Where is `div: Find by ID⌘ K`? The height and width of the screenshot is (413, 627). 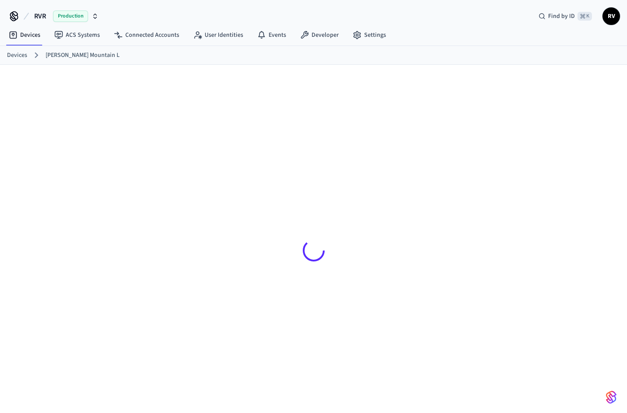
div: Find by ID⌘ K is located at coordinates (565, 16).